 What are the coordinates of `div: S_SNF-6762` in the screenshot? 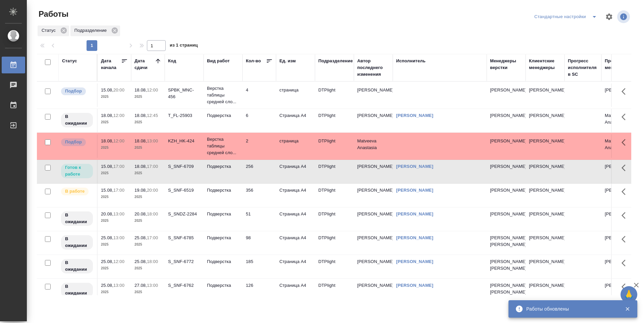 It's located at (184, 286).